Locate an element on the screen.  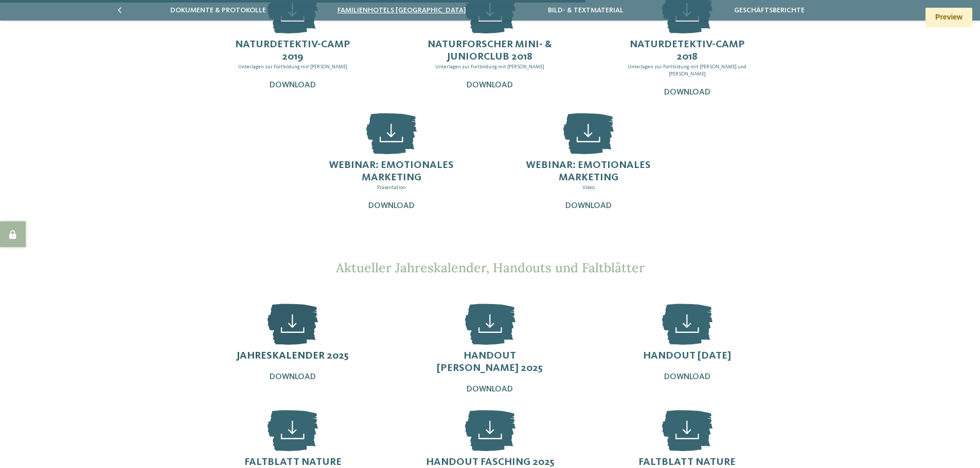
a: Webinar: Emotionales Marketing Präsentation Download is located at coordinates (391, 162).